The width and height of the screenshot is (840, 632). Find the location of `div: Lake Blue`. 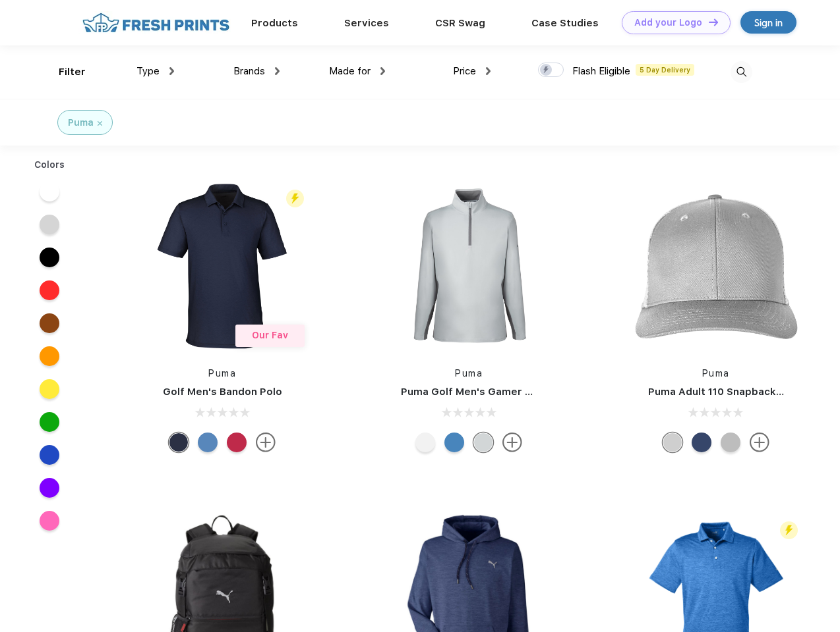

div: Lake Blue is located at coordinates (208, 443).